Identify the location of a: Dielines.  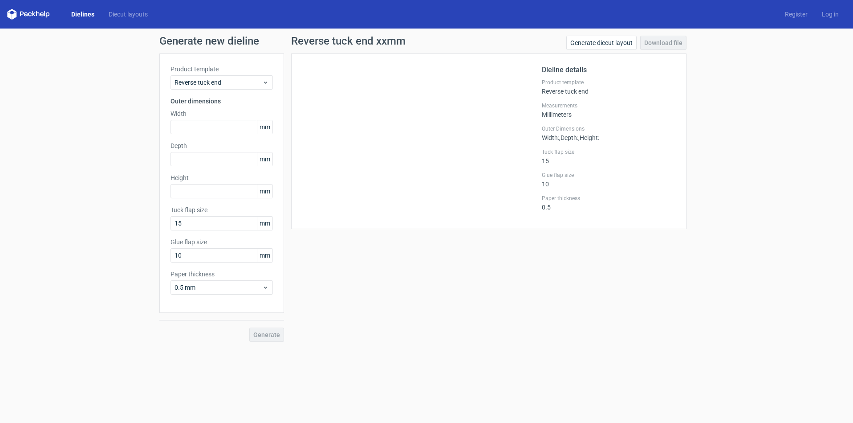
(83, 14).